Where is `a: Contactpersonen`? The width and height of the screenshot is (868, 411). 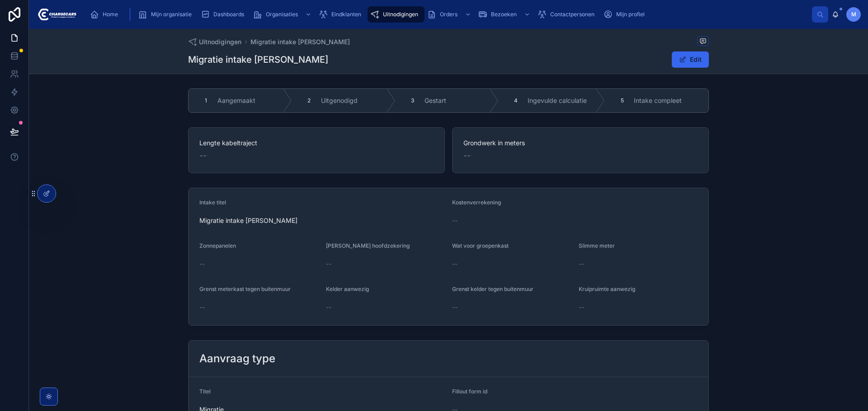 a: Contactpersonen is located at coordinates (567, 14).